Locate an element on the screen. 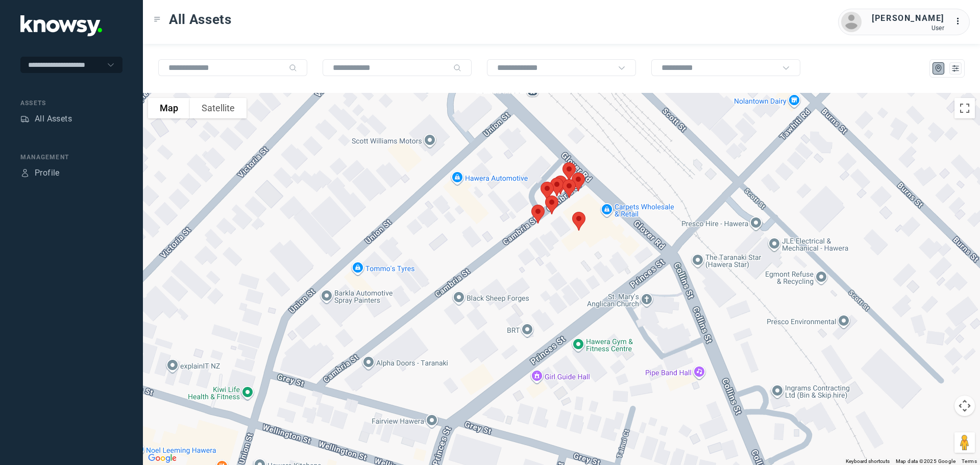 The height and width of the screenshot is (465, 980). div: Management is located at coordinates (72, 157).